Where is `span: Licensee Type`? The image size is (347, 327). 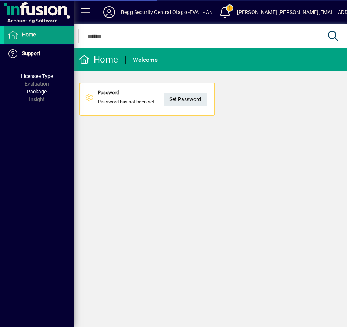 span: Licensee Type is located at coordinates (37, 76).